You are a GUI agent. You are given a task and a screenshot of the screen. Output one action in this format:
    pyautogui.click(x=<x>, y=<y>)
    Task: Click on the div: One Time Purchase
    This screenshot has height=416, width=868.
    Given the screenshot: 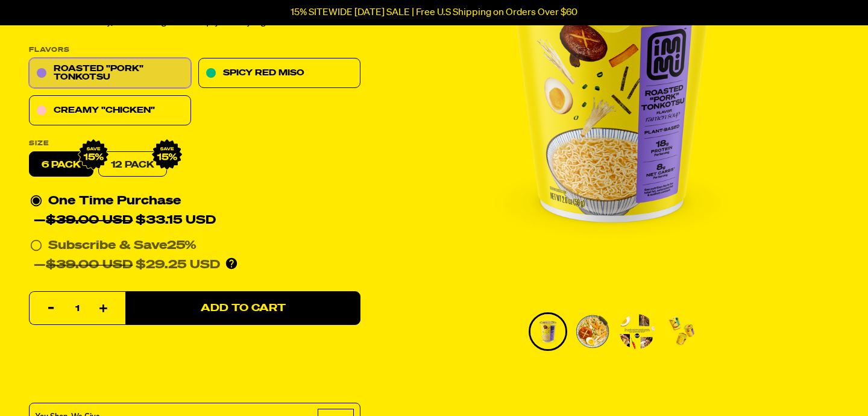 What is the action you would take?
    pyautogui.click(x=195, y=211)
    